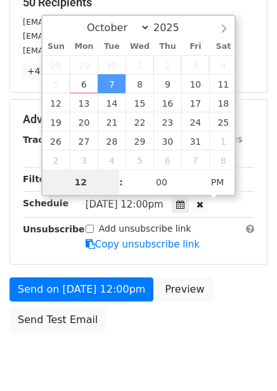  What do you see at coordinates (39, 179) in the screenshot?
I see `strong: Filters` at bounding box center [39, 179].